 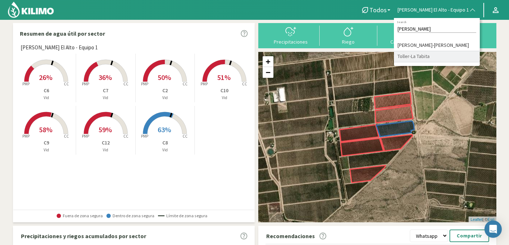 I want to click on button: Compartir, so click(x=469, y=236).